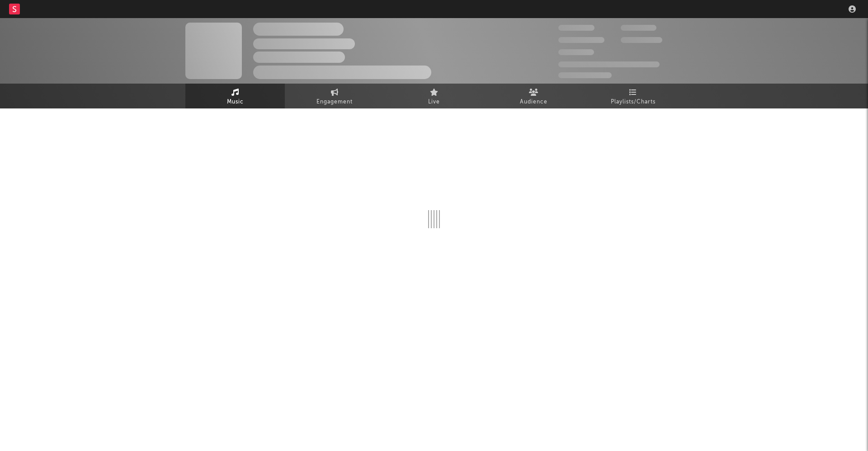 This screenshot has width=868, height=451. I want to click on span: Music, so click(235, 102).